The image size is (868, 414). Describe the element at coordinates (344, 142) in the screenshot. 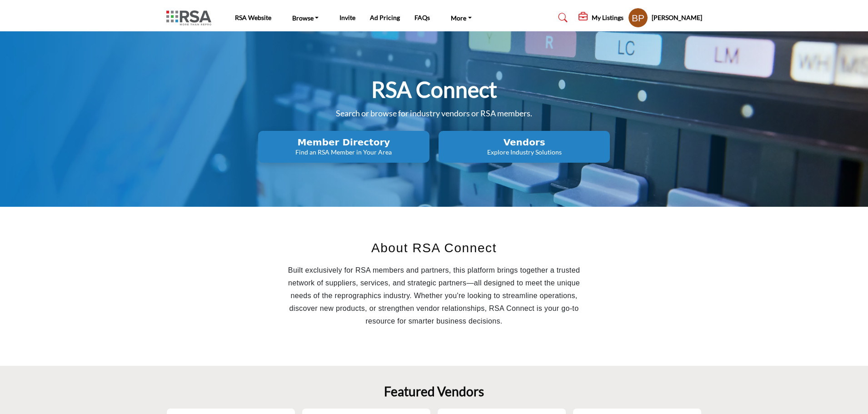

I see `h2: Member Directory` at that location.